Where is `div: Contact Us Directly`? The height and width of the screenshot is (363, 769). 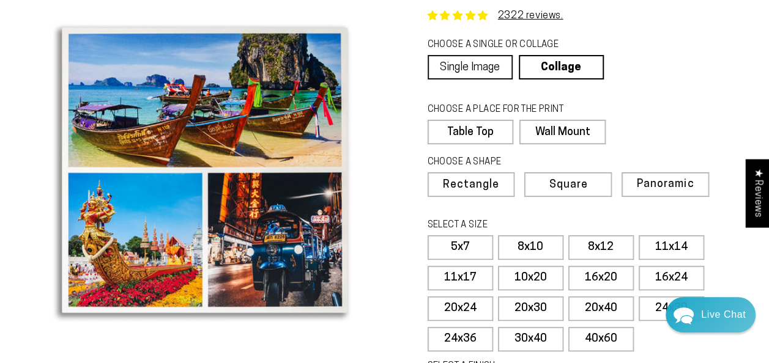 div: Contact Us Directly is located at coordinates (723, 315).